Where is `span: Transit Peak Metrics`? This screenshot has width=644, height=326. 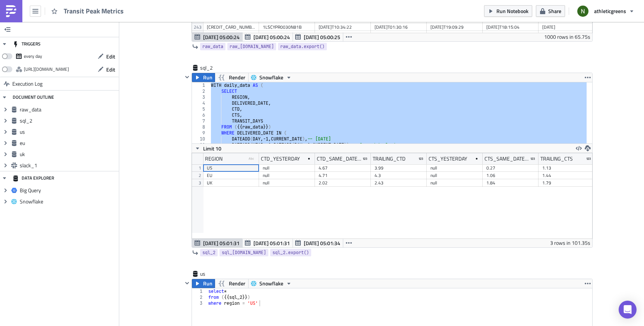
span: Transit Peak Metrics is located at coordinates (94, 11).